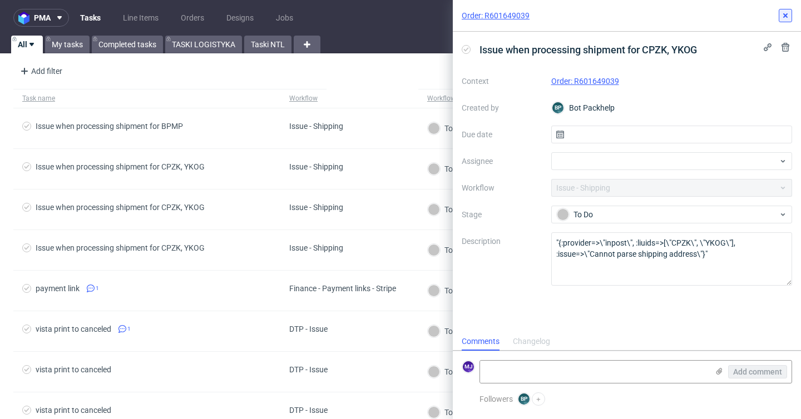  What do you see at coordinates (42, 18) in the screenshot?
I see `span: pma` at bounding box center [42, 18].